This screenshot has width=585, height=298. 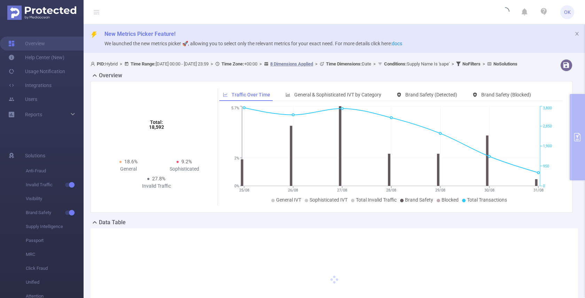 What do you see at coordinates (42, 13) in the screenshot?
I see `img: Protected Media` at bounding box center [42, 13].